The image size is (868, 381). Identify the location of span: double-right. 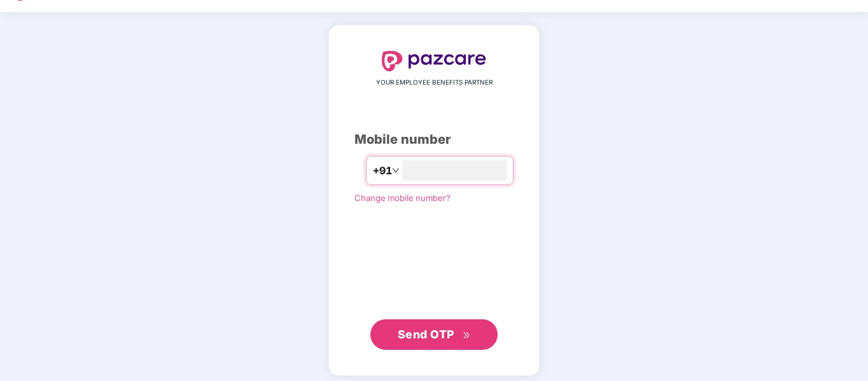
(466, 335).